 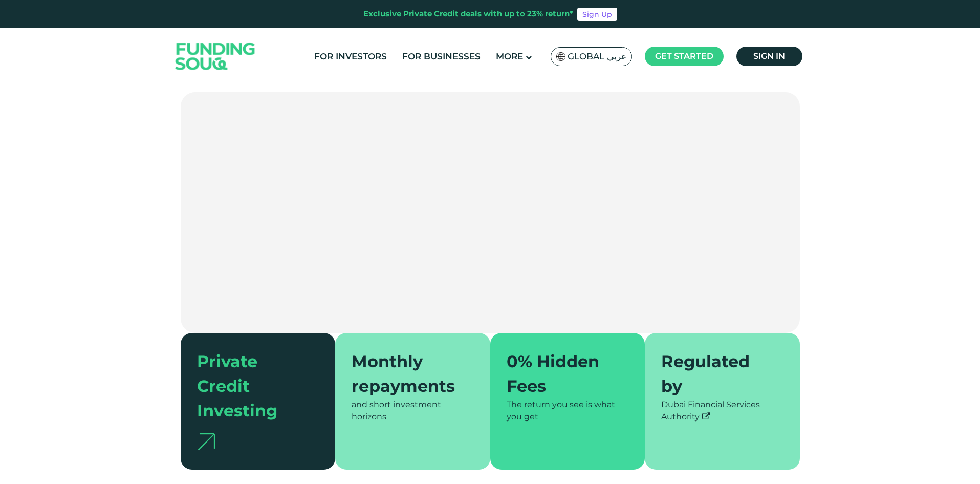 I want to click on div: The return you see is what you get, so click(x=567, y=411).